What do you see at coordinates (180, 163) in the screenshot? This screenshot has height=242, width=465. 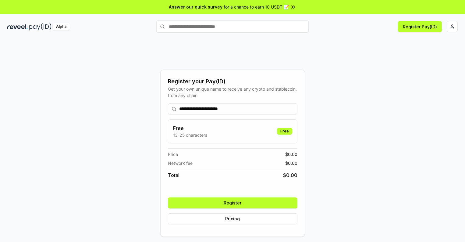 I see `span: Network fee` at bounding box center [180, 163].